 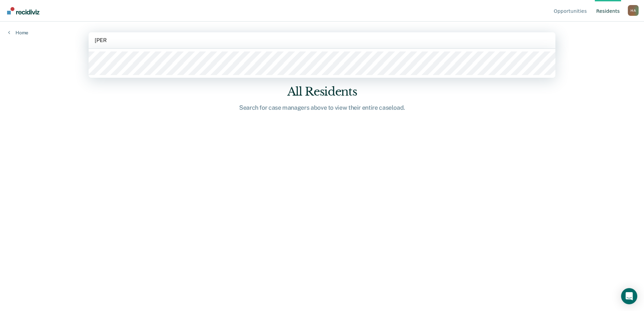 What do you see at coordinates (634, 10) in the screenshot?
I see `button: Profile dropdown button` at bounding box center [634, 10].